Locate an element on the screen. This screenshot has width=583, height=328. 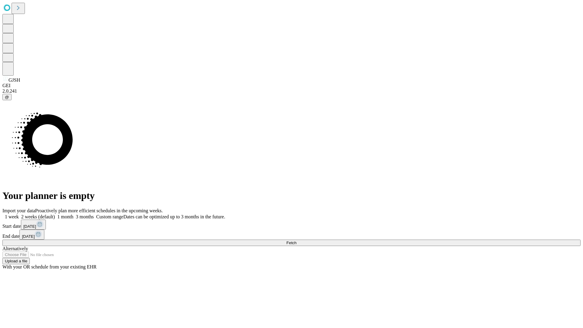
span: Custom range is located at coordinates (110, 216).